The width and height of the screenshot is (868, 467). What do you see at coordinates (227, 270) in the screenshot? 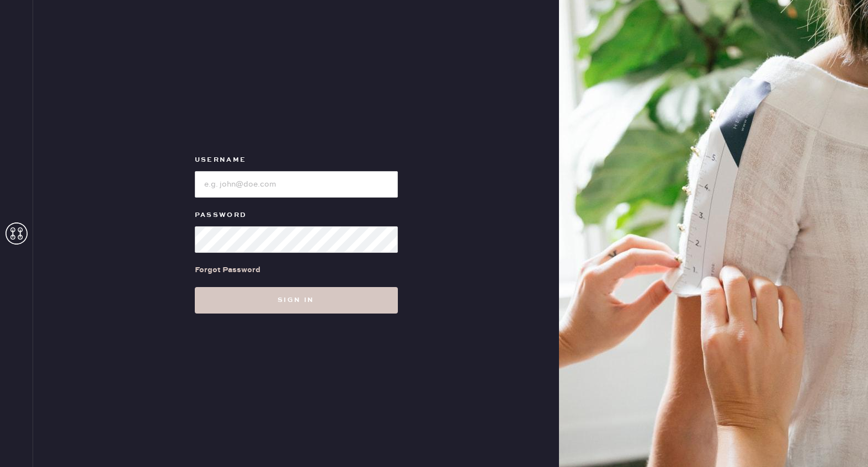
I see `a: Forgot Password` at bounding box center [227, 270].